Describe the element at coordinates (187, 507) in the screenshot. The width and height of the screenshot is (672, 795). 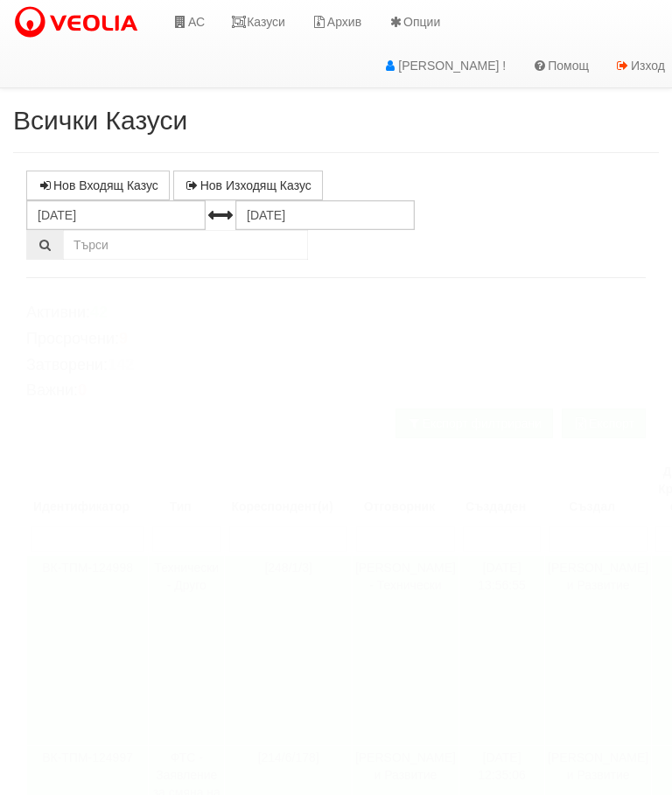
I see `div: Тип` at that location.